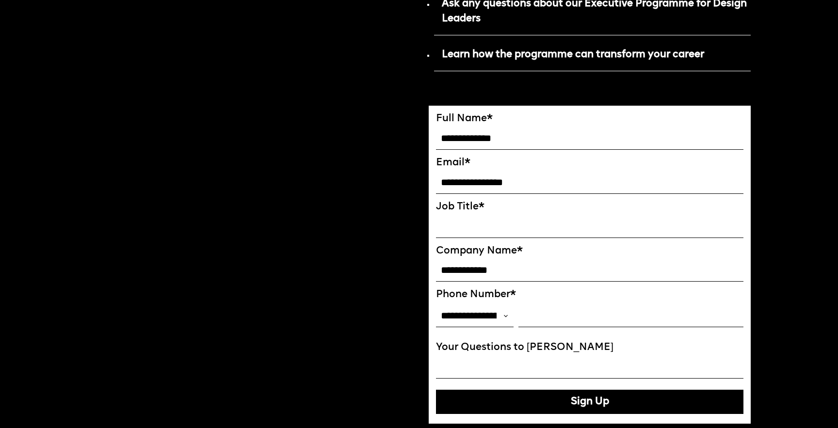 The width and height of the screenshot is (838, 428). What do you see at coordinates (589, 251) in the screenshot?
I see `label: Company Name` at bounding box center [589, 251].